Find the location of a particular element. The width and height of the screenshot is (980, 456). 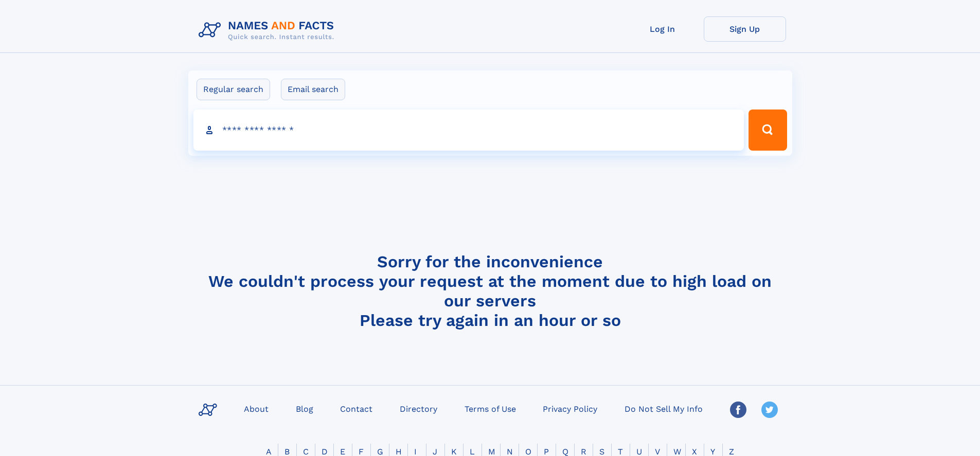

img: Facebook is located at coordinates (739, 410).